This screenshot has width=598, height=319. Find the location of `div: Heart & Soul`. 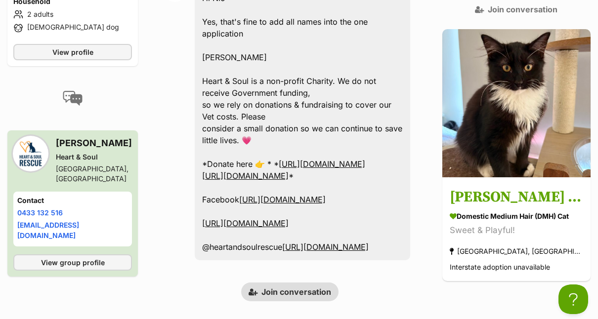

div: Heart & Soul is located at coordinates (94, 157).